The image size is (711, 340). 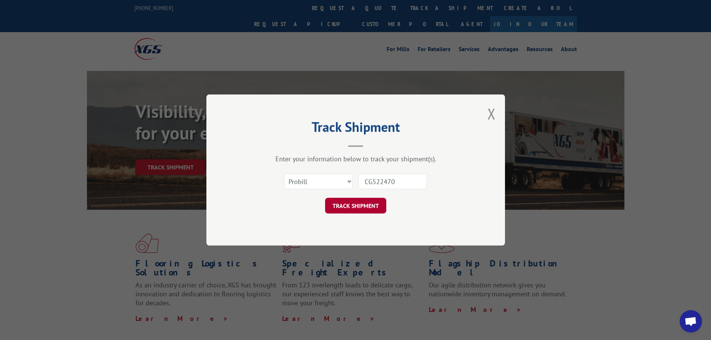 What do you see at coordinates (356, 129) in the screenshot?
I see `h2: Track Shipment` at bounding box center [356, 129].